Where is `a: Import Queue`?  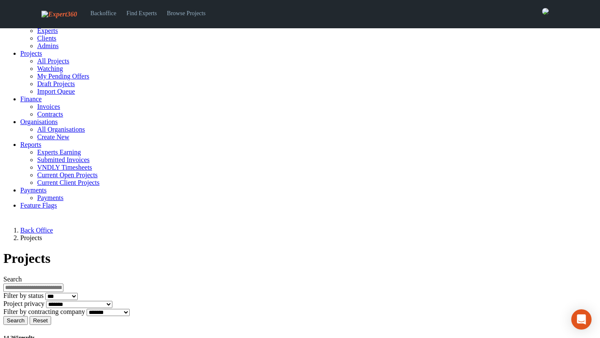
a: Import Queue is located at coordinates (56, 91).